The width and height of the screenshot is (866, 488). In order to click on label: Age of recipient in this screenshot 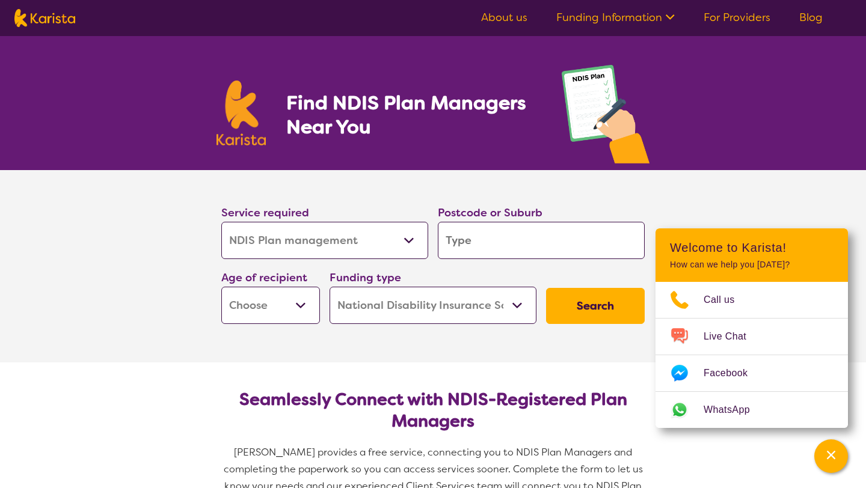, I will do `click(264, 278)`.